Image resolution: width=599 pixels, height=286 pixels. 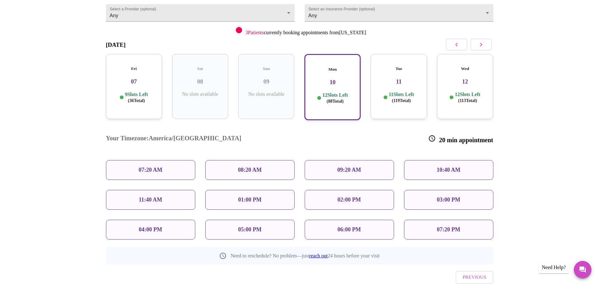 What do you see at coordinates (448, 200) in the screenshot?
I see `p: 03:00 PM` at bounding box center [448, 200].